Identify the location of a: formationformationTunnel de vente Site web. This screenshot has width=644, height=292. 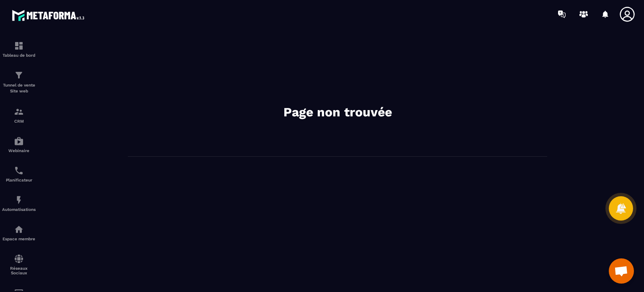
(19, 82).